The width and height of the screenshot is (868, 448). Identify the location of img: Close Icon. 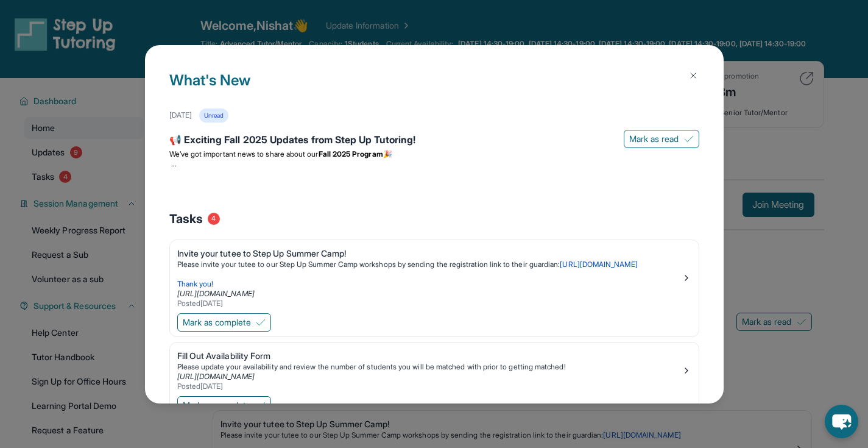
(693, 76).